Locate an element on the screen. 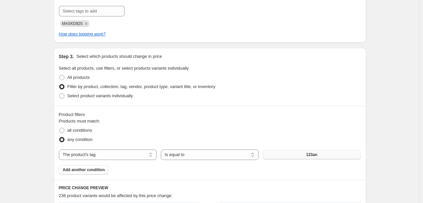 The image size is (423, 203). span: MASKD825 is located at coordinates (72, 24).